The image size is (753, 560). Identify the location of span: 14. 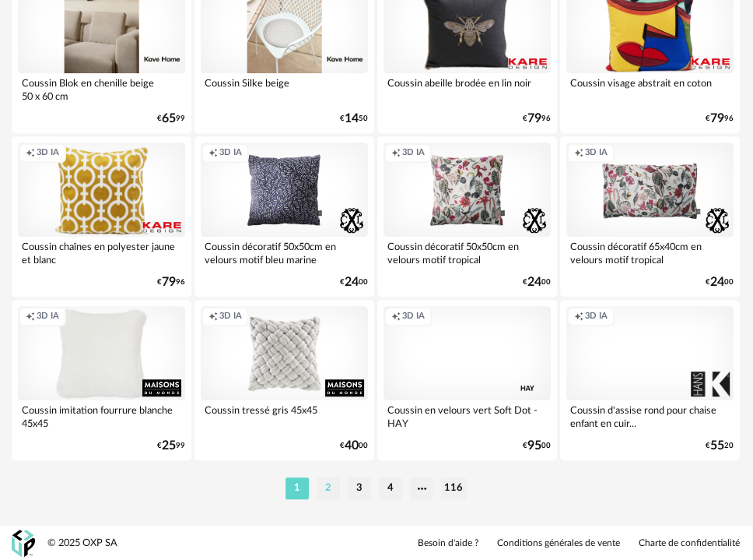
(352, 118).